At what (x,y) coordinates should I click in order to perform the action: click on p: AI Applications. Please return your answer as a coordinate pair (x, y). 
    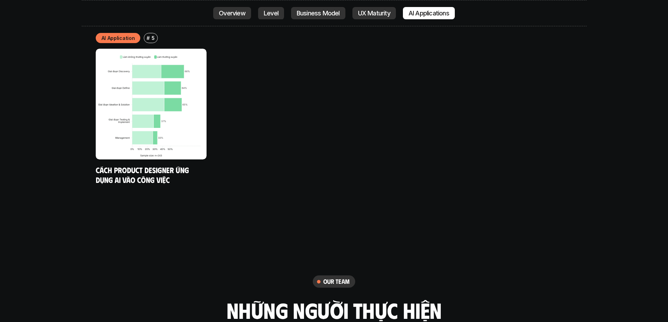
    Looking at the image, I should click on (429, 13).